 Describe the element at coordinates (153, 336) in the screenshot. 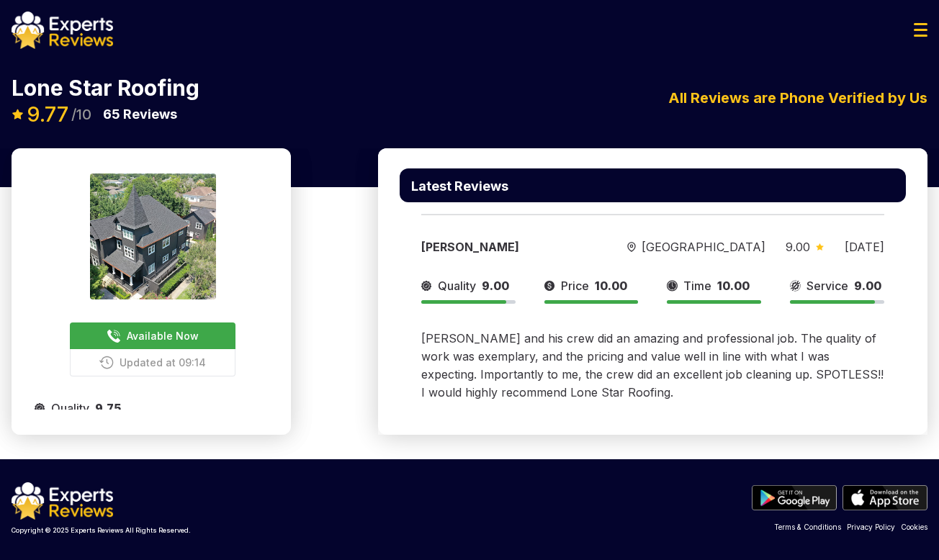

I see `button: Available Now` at that location.